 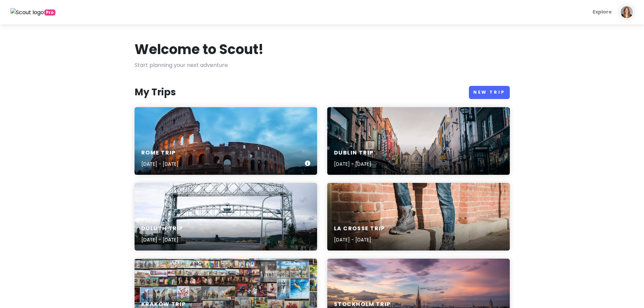 I want to click on h6: La Crosse Trip, so click(x=359, y=229).